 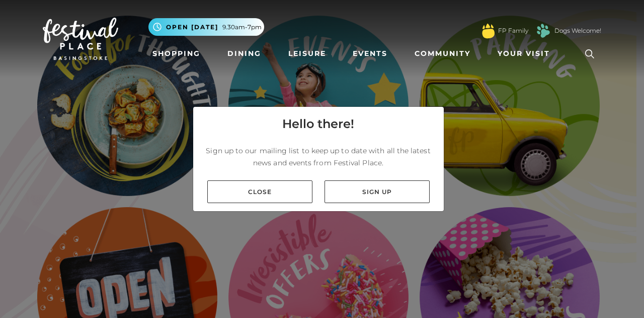 What do you see at coordinates (370, 53) in the screenshot?
I see `a: Events` at bounding box center [370, 53].